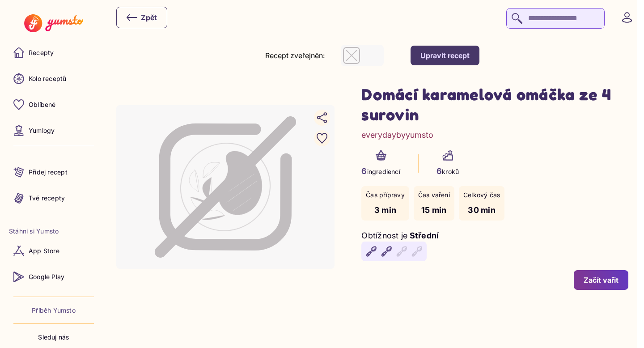 This screenshot has width=644, height=348. I want to click on a: Kolo receptů, so click(54, 79).